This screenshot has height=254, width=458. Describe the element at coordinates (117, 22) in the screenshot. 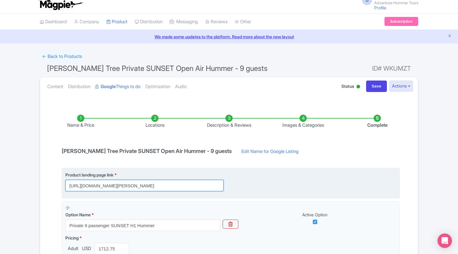

I see `a: Product` at that location.